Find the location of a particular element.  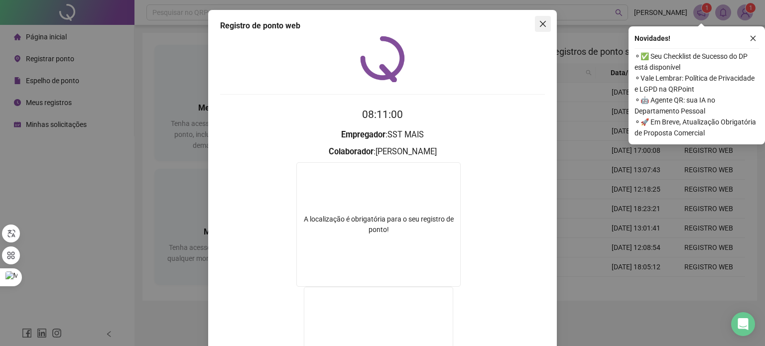

div: Open Intercom Messenger is located at coordinates (743, 324).